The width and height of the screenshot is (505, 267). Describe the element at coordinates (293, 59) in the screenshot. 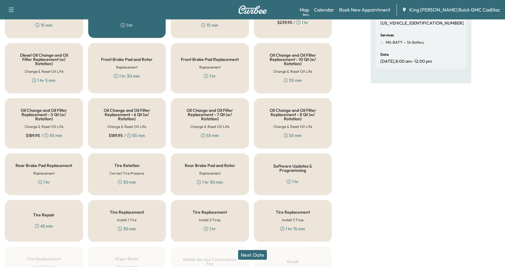

I see `h5: Oil Change and Oil Filter Replacement - 10 Qt (w/ Rotation)` at that location.